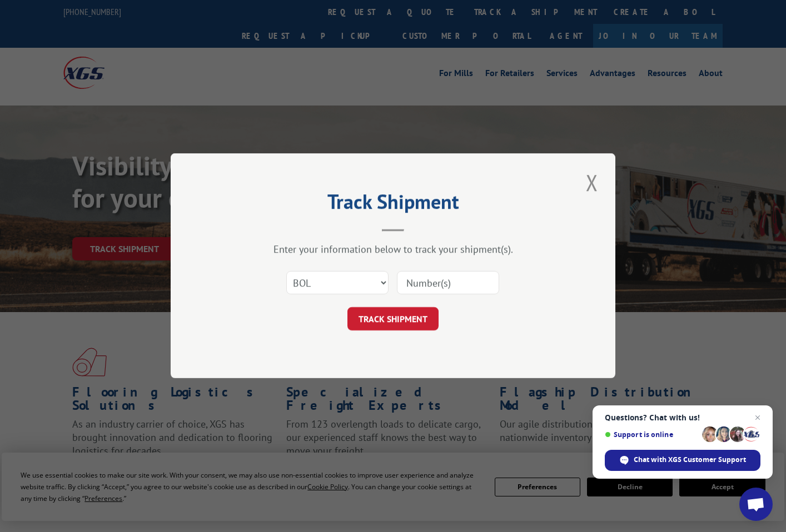  What do you see at coordinates (393, 205) in the screenshot?
I see `h2: Track Shipment` at bounding box center [393, 205].